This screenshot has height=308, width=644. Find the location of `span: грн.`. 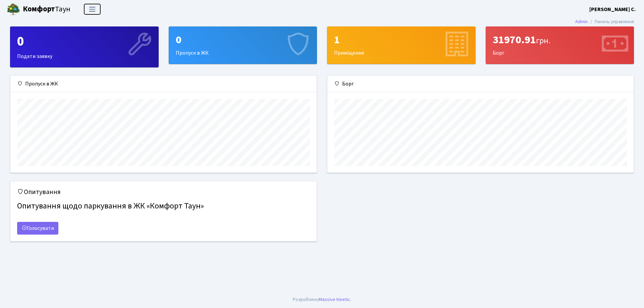

span: грн. is located at coordinates (543, 41).